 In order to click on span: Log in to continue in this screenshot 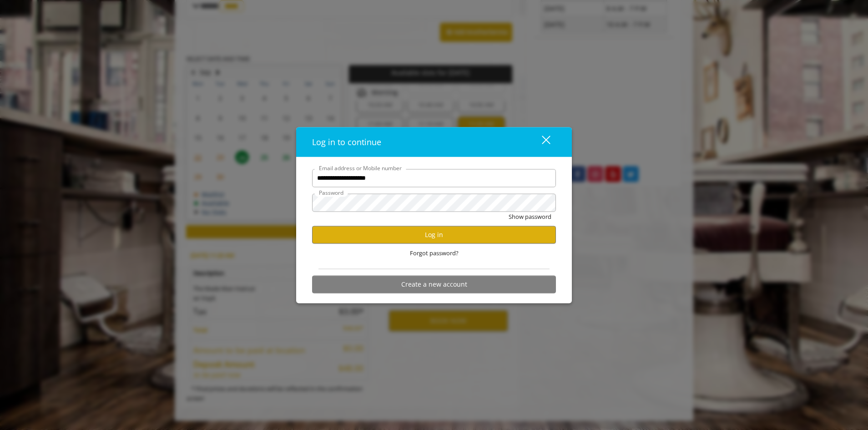, I will do `click(347, 141)`.